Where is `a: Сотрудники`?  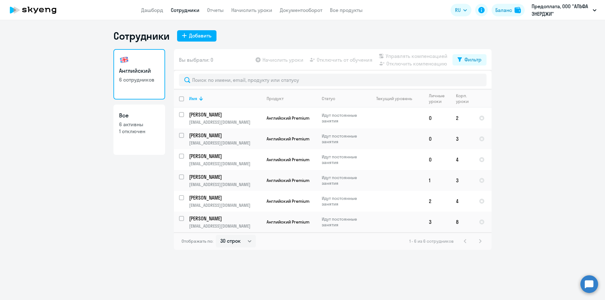
a: Сотрудники is located at coordinates (185, 10).